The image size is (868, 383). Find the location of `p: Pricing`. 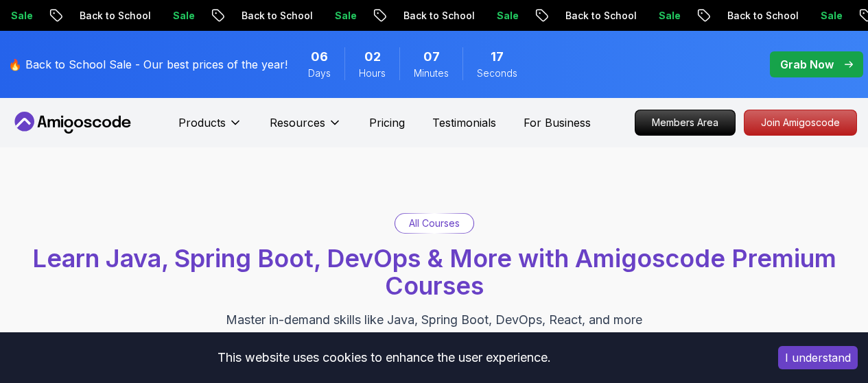

p: Pricing is located at coordinates (387, 122).